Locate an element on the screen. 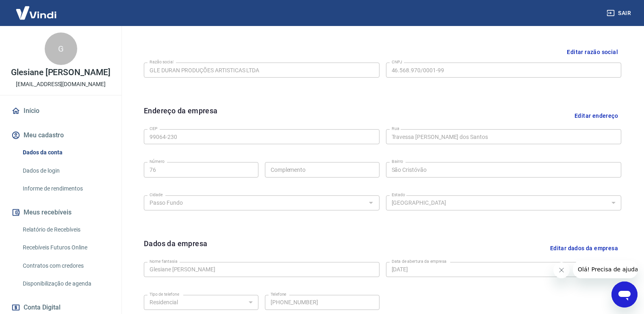 This screenshot has width=644, height=314. a: Início is located at coordinates (61, 111).